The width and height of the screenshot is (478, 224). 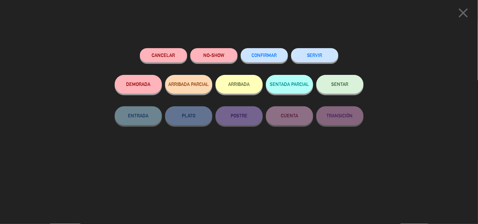 I want to click on button: NO-SHOW, so click(x=214, y=55).